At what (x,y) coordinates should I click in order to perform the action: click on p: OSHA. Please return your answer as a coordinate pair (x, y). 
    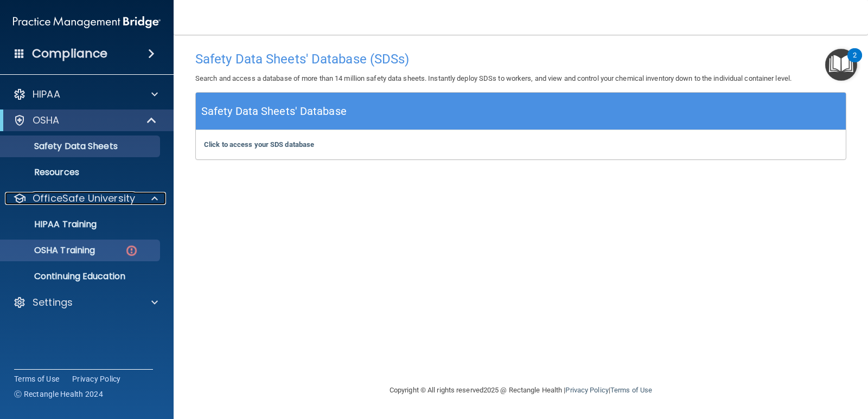
    Looking at the image, I should click on (46, 120).